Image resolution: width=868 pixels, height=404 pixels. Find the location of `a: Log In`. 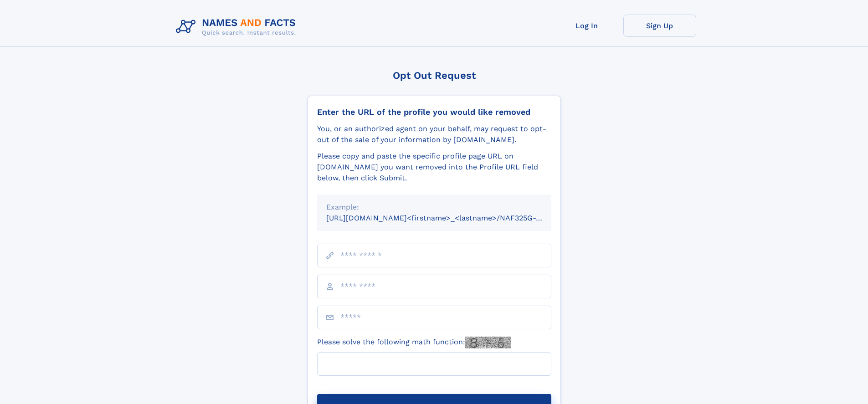

a: Log In is located at coordinates (587, 26).